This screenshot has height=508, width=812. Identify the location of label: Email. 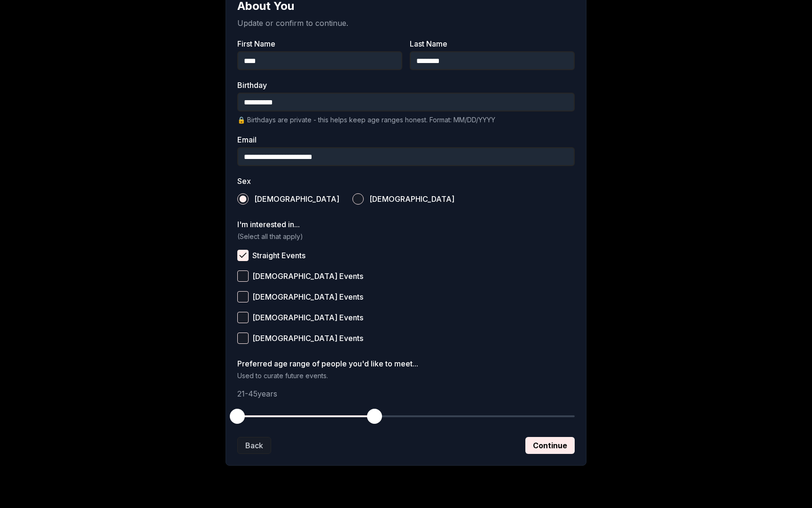
(406, 140).